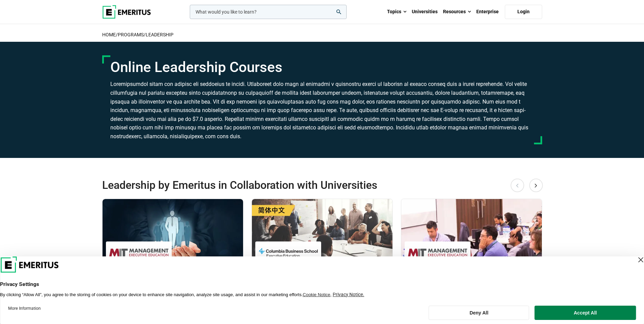 The width and height of the screenshot is (644, 324). What do you see at coordinates (472, 254) in the screenshot?
I see `a: Leadership Course by MIT Sloan Executive Education - MIT Sloan Executive Education MIT Sloan Exec...` at bounding box center [472, 254].